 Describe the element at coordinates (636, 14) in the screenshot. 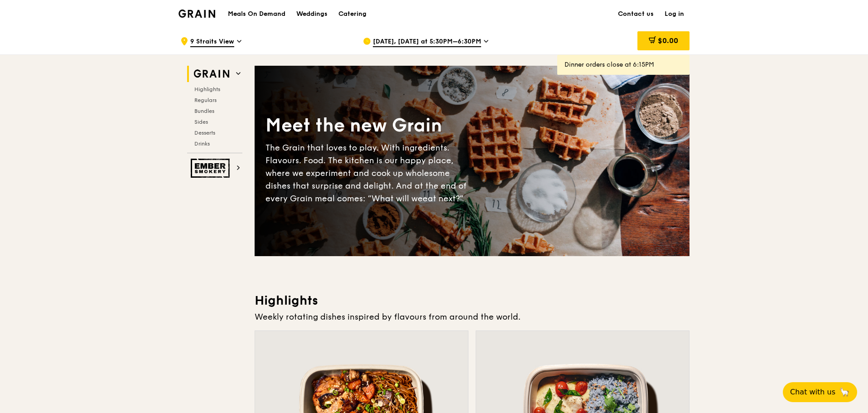

I see `a: Contact us` at that location.